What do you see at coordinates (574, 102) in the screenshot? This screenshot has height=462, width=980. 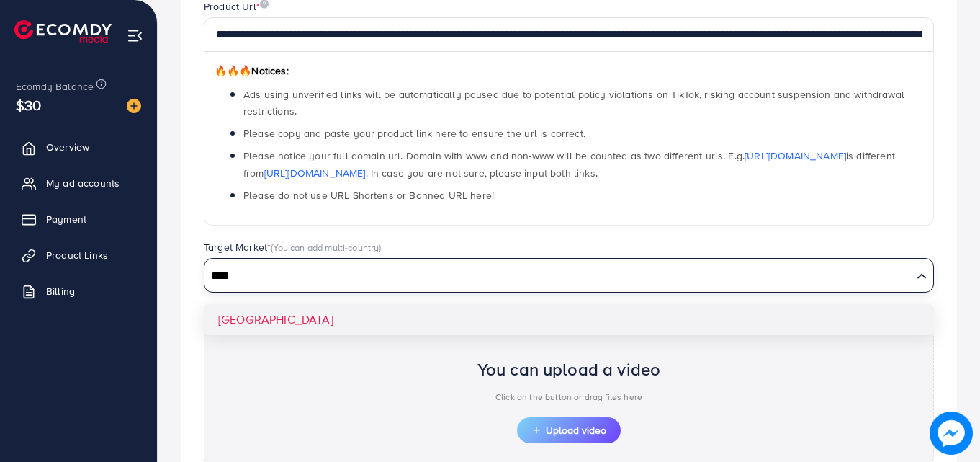 I see `span: Ads using unverified links will be automatically paused due to potential policy violations on Tik...` at bounding box center [574, 102].